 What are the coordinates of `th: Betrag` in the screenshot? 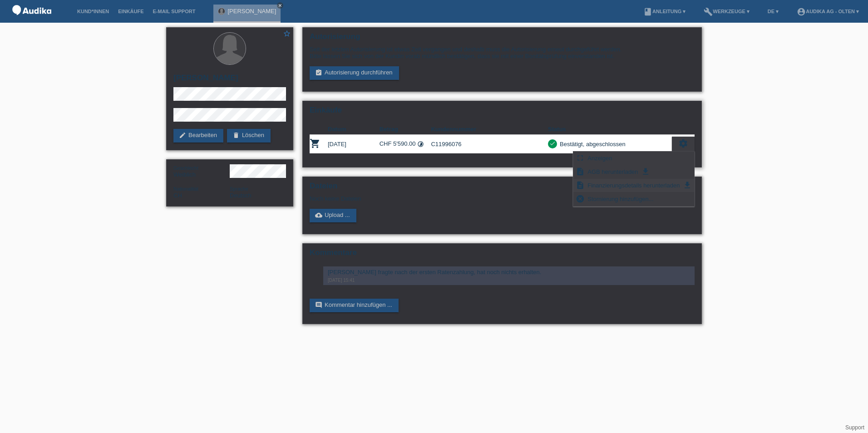 It's located at (406, 130).